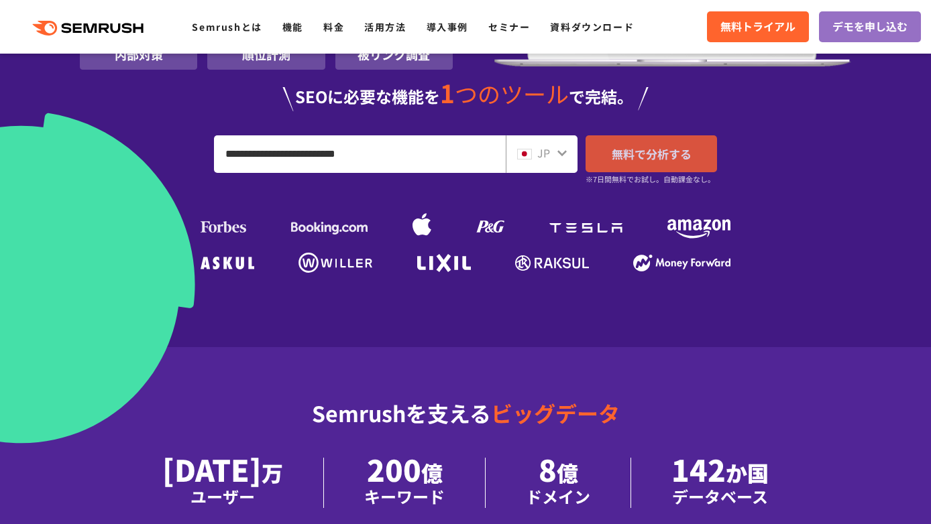  What do you see at coordinates (465, 96) in the screenshot?
I see `div: SEOに必要な機能を` at bounding box center [465, 96].